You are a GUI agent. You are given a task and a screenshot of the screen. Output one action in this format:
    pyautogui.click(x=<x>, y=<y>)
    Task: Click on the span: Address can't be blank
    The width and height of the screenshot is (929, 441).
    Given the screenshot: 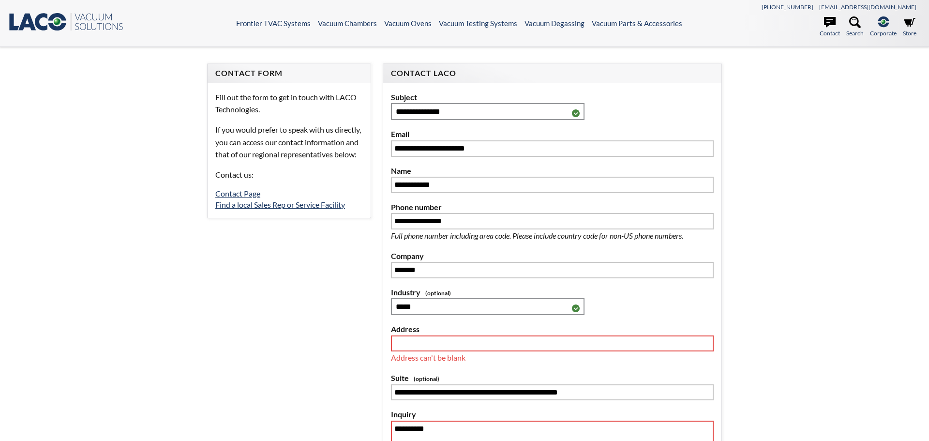 What is the action you would take?
    pyautogui.click(x=428, y=357)
    